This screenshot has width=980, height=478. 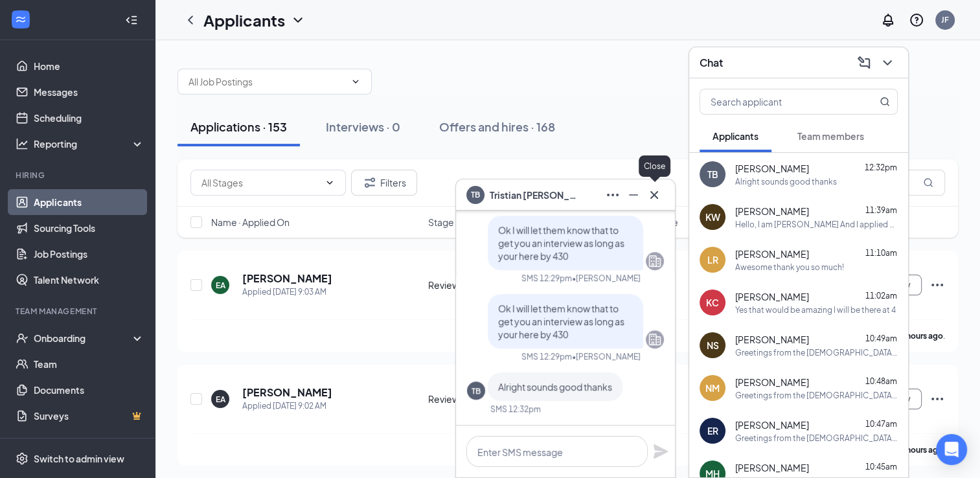 What do you see at coordinates (515, 409) in the screenshot?
I see `div: SMS 12:32pm` at bounding box center [515, 409].